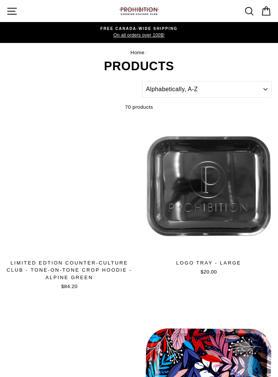 The image size is (278, 377). I want to click on nav: breadcrumbs, so click(139, 53).